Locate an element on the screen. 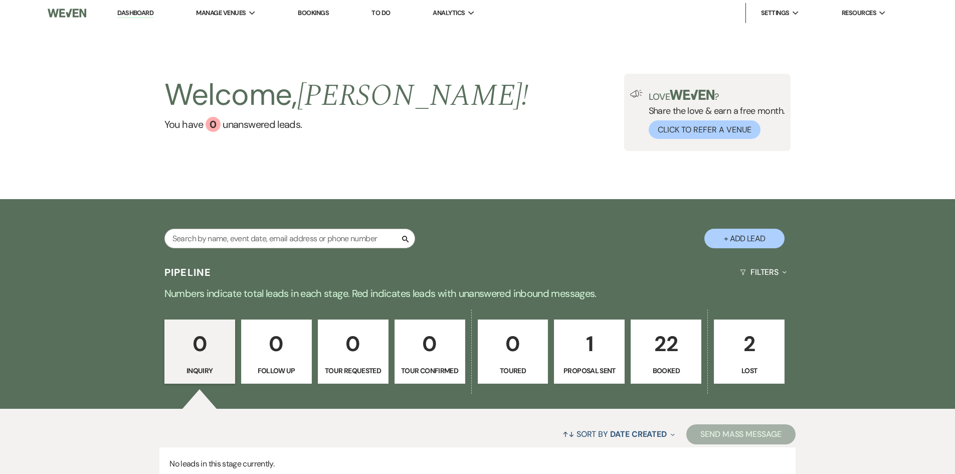 The height and width of the screenshot is (474, 955). span: Manage Venues is located at coordinates (221, 13).